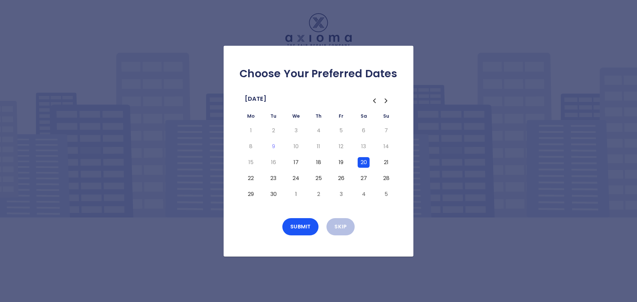  I want to click on button: Thursday, September 18th, 2025, so click(319, 163).